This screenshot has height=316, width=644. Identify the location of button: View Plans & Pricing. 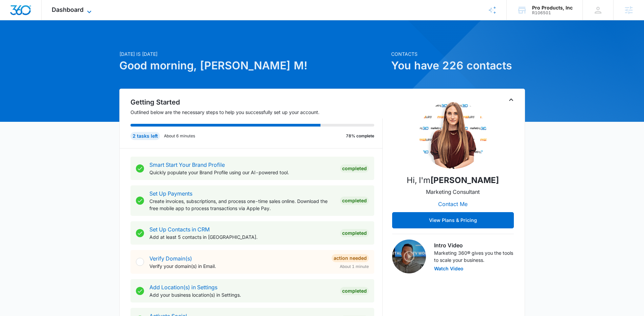
(453, 220).